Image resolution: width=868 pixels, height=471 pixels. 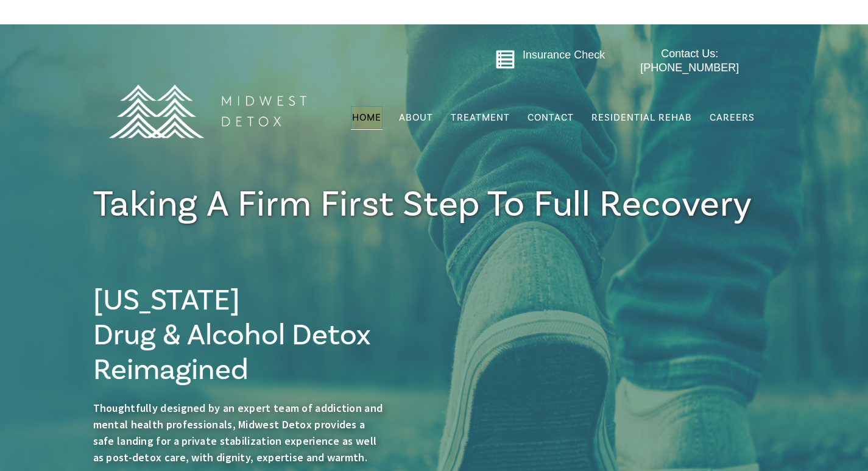 I want to click on a: Residential Rehab, so click(x=642, y=118).